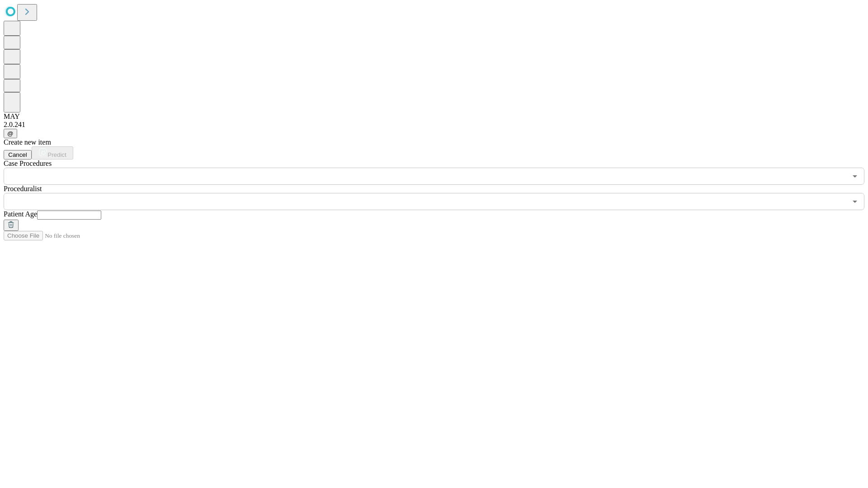 The height and width of the screenshot is (488, 868). What do you see at coordinates (18, 155) in the screenshot?
I see `button: Cancel` at bounding box center [18, 155].